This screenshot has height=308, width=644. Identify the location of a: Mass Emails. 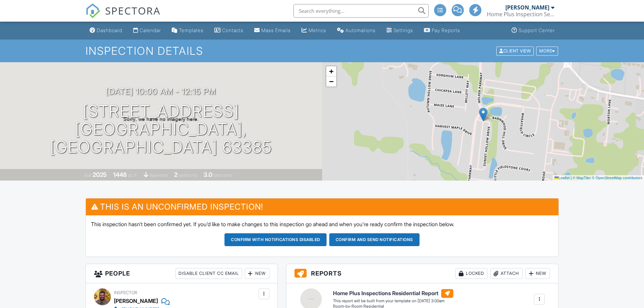
(272, 31).